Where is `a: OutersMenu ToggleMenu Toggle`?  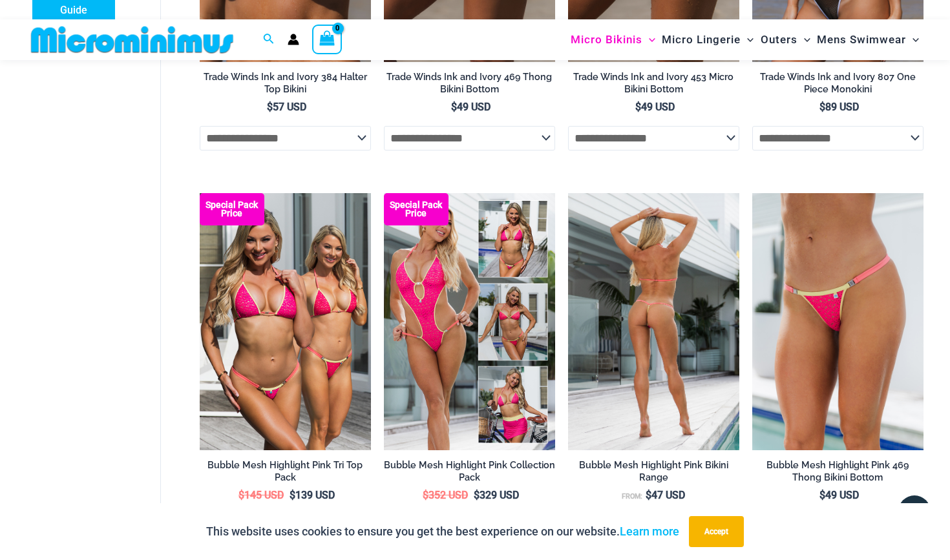 a: OutersMenu ToggleMenu Toggle is located at coordinates (785, 40).